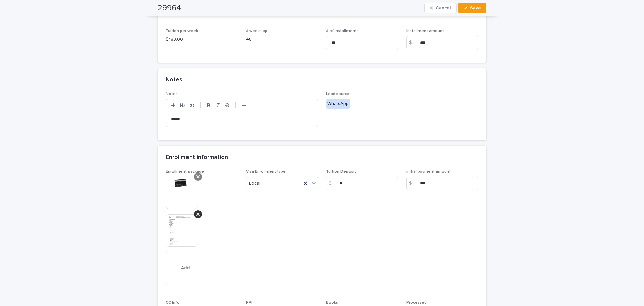 This screenshot has width=644, height=306. Describe the element at coordinates (197, 157) in the screenshot. I see `h2: Enrollment information` at that location.